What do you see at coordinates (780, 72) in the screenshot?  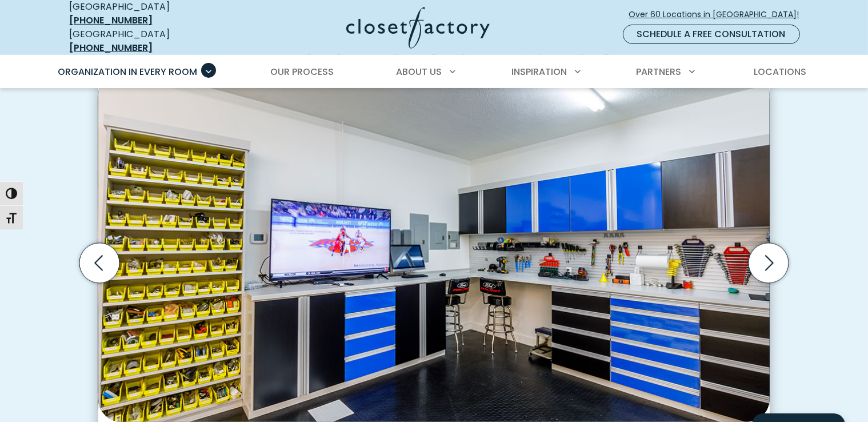 I see `span: Locations` at bounding box center [780, 72].